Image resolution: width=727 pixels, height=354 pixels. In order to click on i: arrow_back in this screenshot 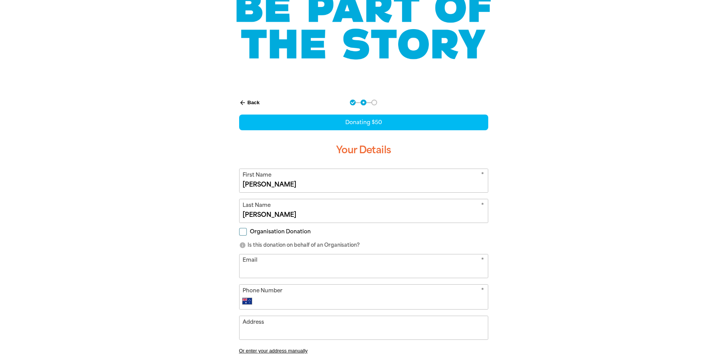, I will do `click(242, 103)`.